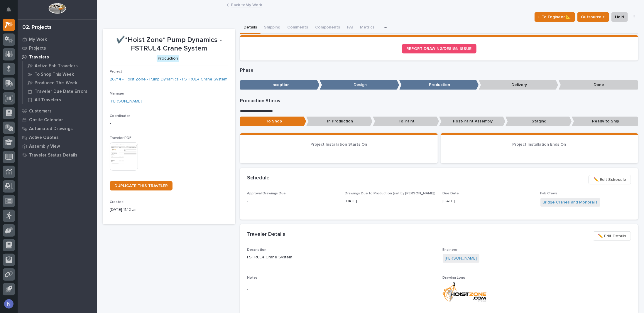 This screenshot has height=313, width=644. What do you see at coordinates (406, 121) in the screenshot?
I see `p: To Paint` at bounding box center [406, 121].